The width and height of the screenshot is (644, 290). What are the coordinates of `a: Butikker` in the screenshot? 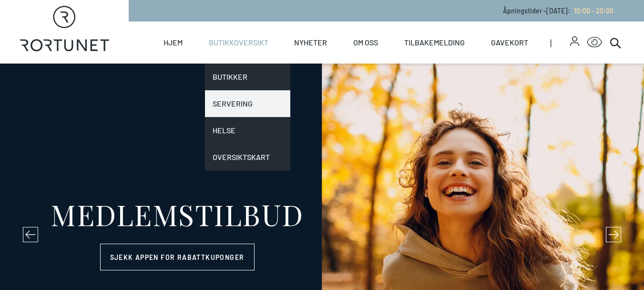 It's located at (248, 77).